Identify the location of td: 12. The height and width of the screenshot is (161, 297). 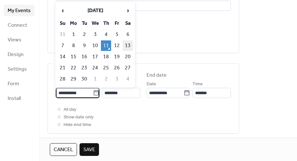
(117, 46).